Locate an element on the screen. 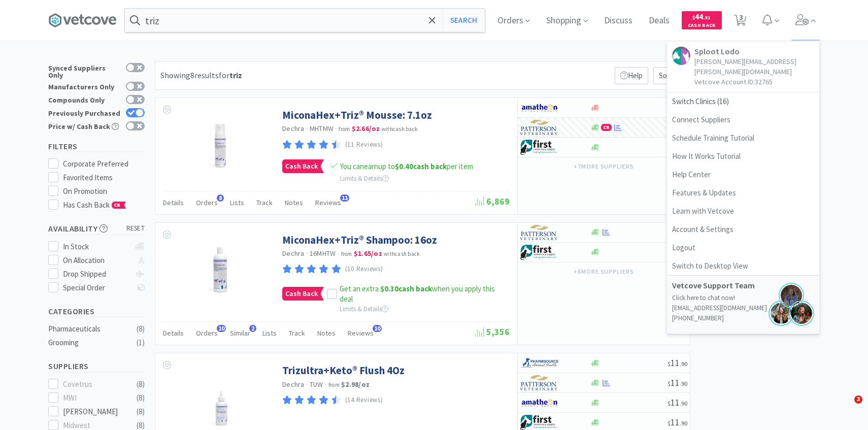  strong: $2.98 / oz is located at coordinates (355, 384).